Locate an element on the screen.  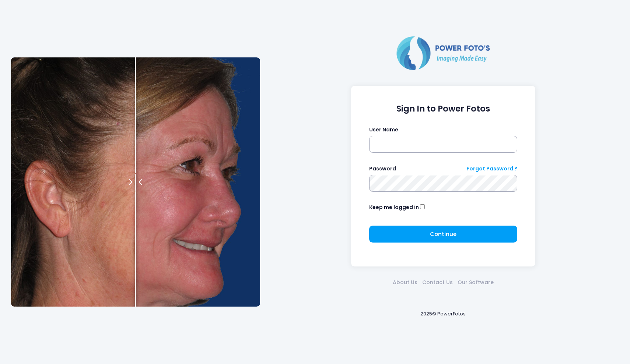
label: User Name is located at coordinates (384, 130).